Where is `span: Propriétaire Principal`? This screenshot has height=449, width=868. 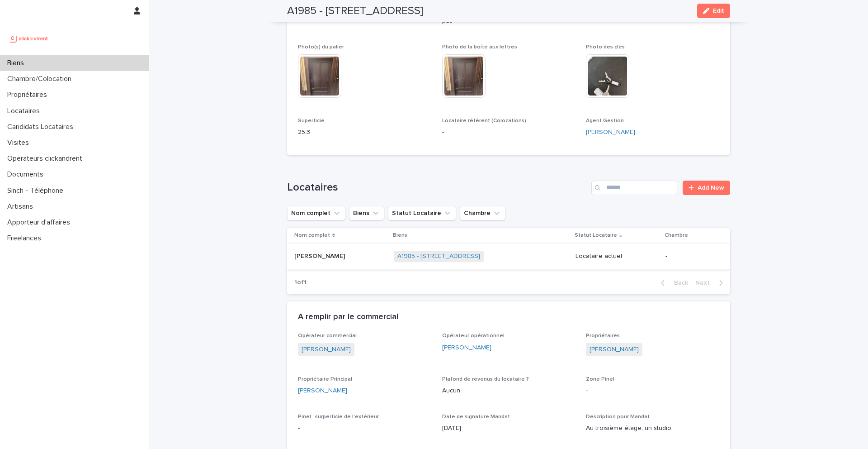 span: Propriétaire Principal is located at coordinates (325, 380).